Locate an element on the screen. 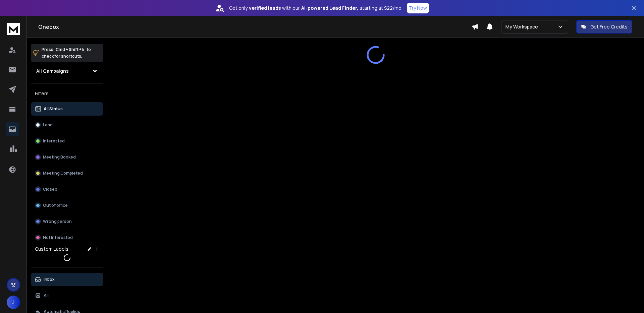 This screenshot has height=313, width=644. button: Interested is located at coordinates (67, 141).